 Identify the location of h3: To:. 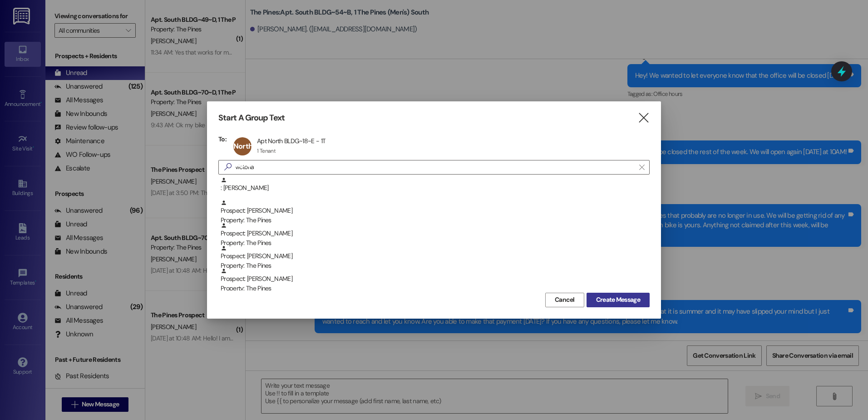
(223, 139).